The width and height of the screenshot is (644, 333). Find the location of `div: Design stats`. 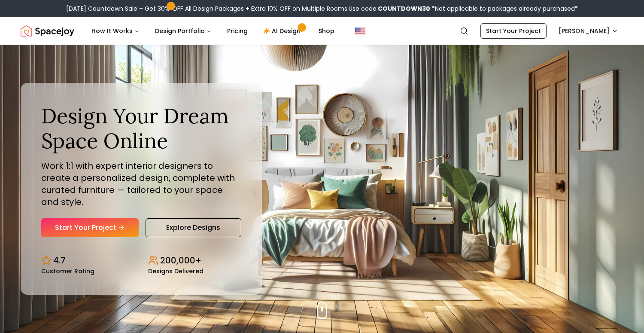

div: Design stats is located at coordinates (142, 260).